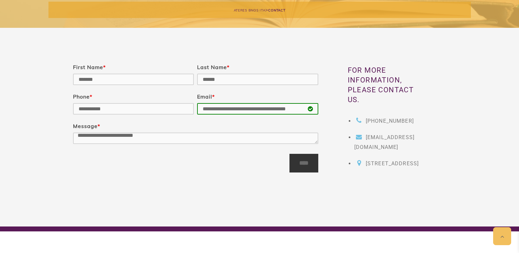 The height and width of the screenshot is (253, 519). What do you see at coordinates (83, 97) in the screenshot?
I see `label: Phone` at bounding box center [83, 97].